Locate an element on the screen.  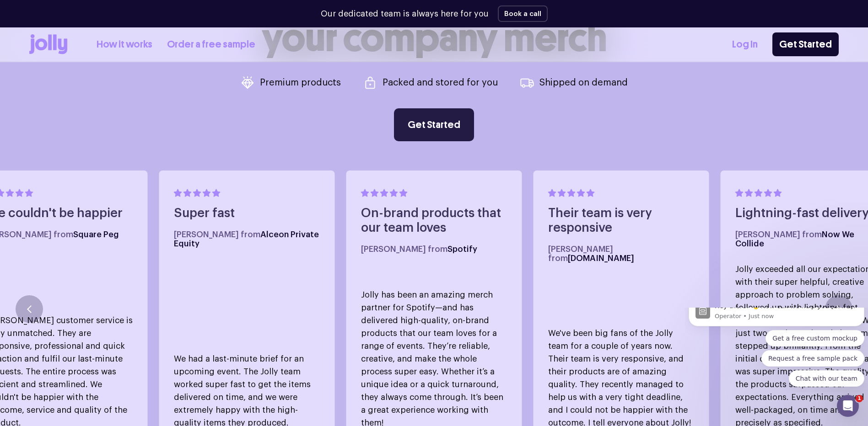
p: Premium products is located at coordinates (300, 83).